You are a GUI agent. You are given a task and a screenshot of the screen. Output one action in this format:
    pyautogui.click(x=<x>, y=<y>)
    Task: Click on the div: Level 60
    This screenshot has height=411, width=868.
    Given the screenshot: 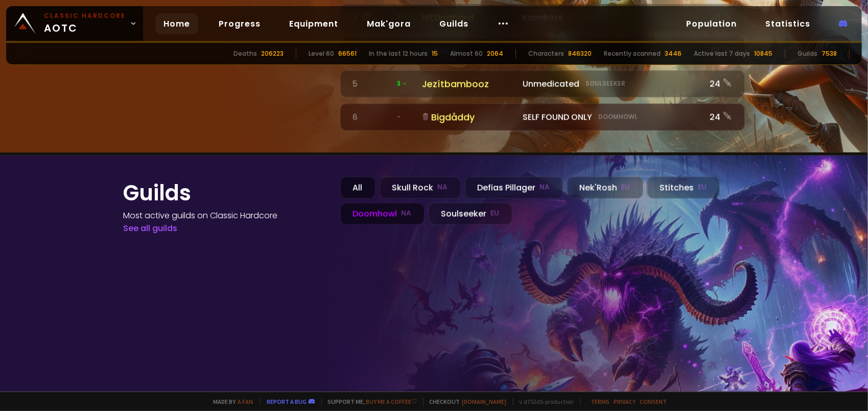 What is the action you would take?
    pyautogui.click(x=321, y=54)
    